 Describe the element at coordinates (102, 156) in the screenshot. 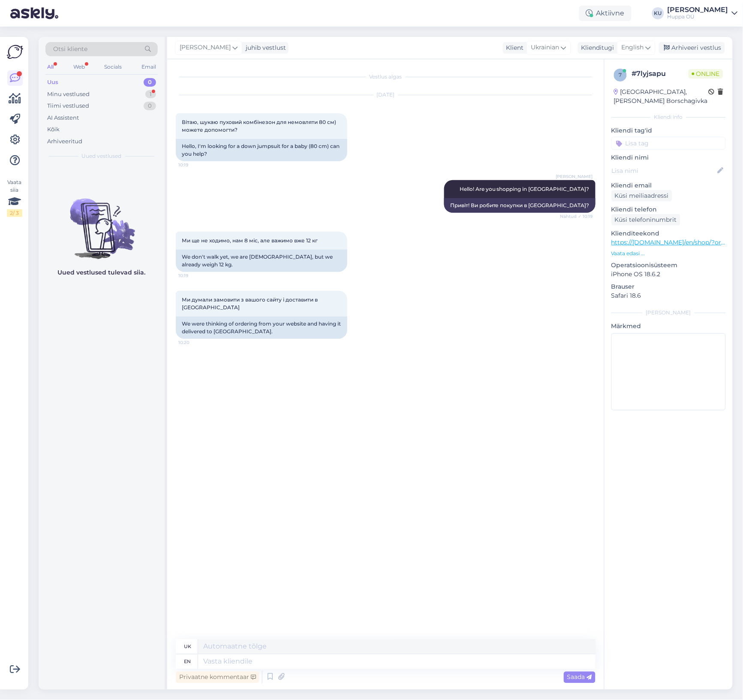

I see `span: Uued vestlused` at that location.